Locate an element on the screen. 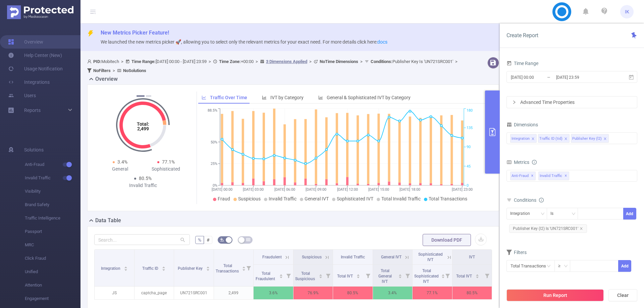 This screenshot has width=644, height=308. span: Integration is located at coordinates (111, 268).